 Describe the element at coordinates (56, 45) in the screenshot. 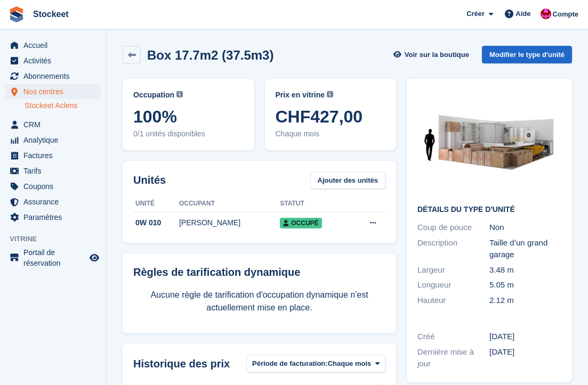

I see `span: Accueil` at that location.